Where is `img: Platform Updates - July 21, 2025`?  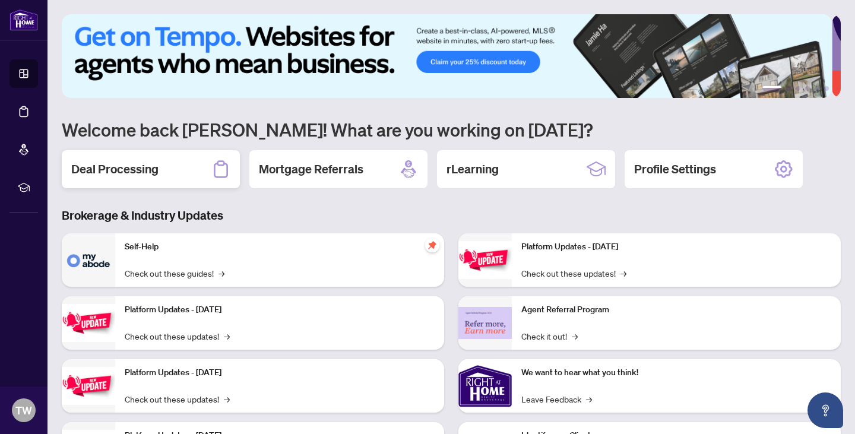 img: Platform Updates - July 21, 2025 is located at coordinates (88, 385).